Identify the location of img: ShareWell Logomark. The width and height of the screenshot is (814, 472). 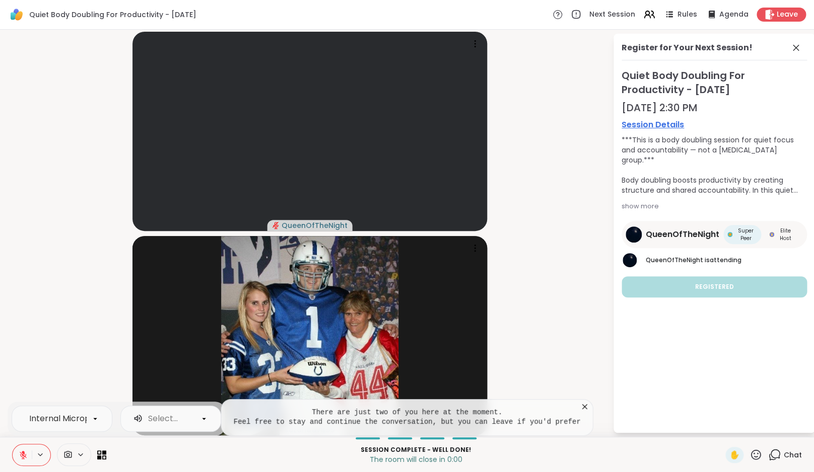
(17, 15).